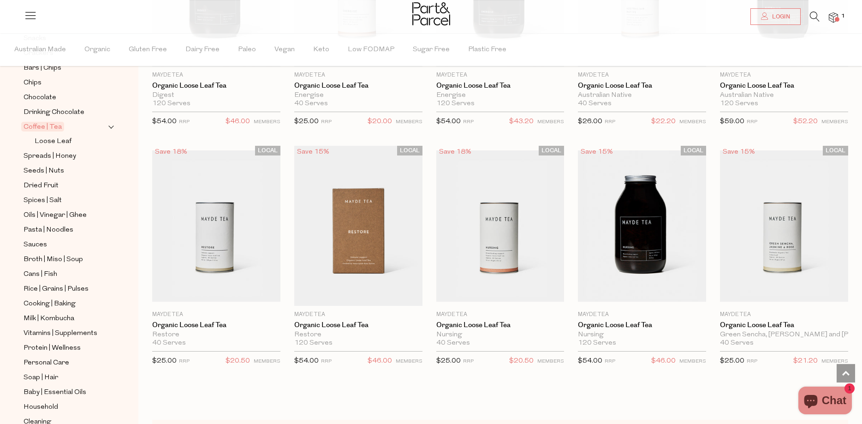 The height and width of the screenshot is (424, 862). Describe the element at coordinates (732, 121) in the screenshot. I see `span: $59.00` at that location.